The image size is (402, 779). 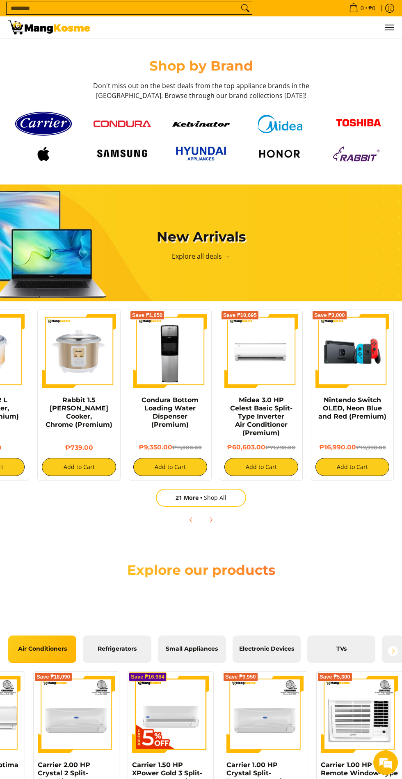 I want to click on a: Small Appliances, so click(x=192, y=649).